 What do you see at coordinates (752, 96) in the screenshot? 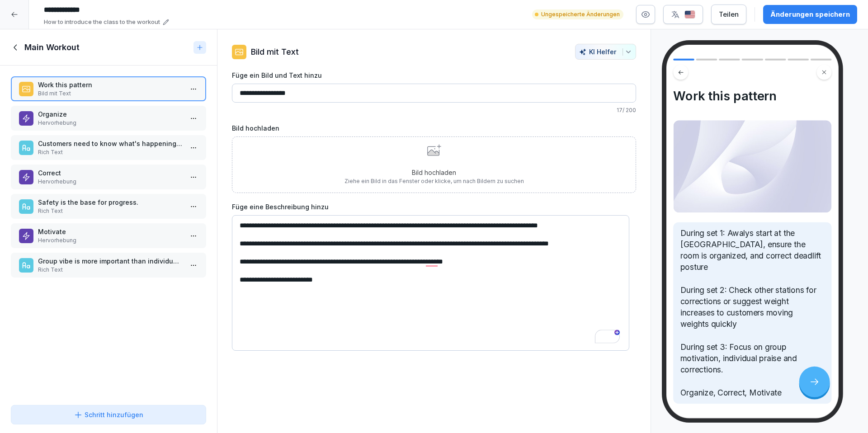
I see `h4: Work this pattern` at bounding box center [752, 96].